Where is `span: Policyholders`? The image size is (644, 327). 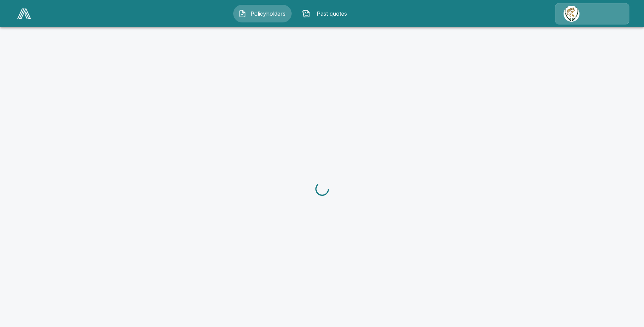
span: Policyholders is located at coordinates (268, 13).